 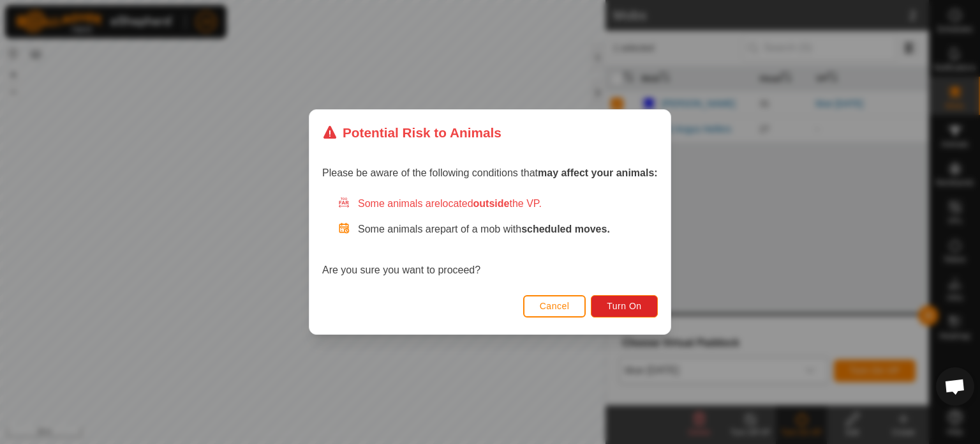 I want to click on div: Open chat, so click(x=954, y=386).